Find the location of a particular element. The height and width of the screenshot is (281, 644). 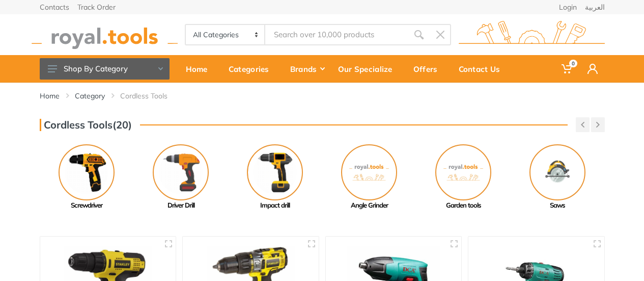

a: Garden tools is located at coordinates (463, 178).